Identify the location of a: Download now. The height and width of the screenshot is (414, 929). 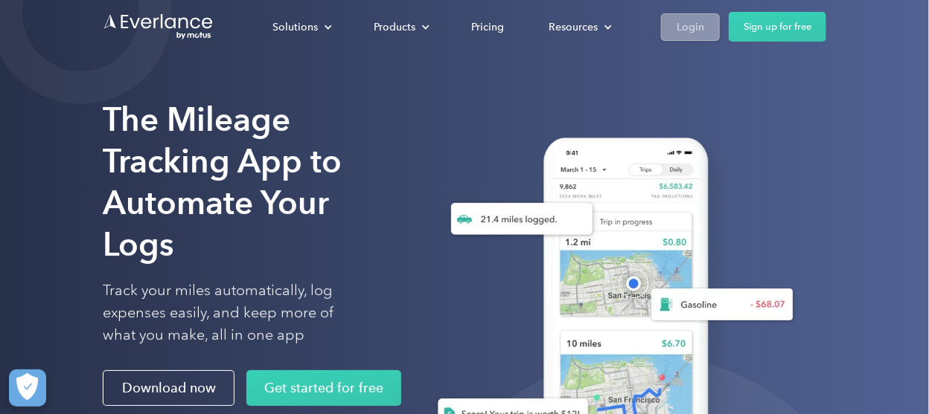
(168, 388).